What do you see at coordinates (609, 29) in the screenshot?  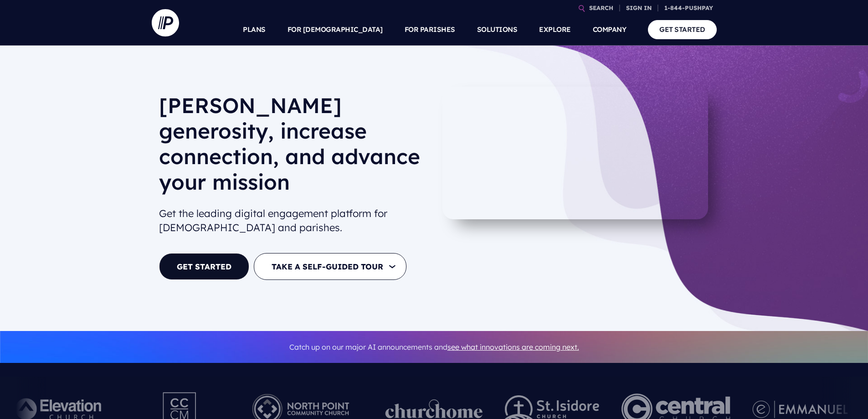 I see `a: COMPANY` at bounding box center [609, 29].